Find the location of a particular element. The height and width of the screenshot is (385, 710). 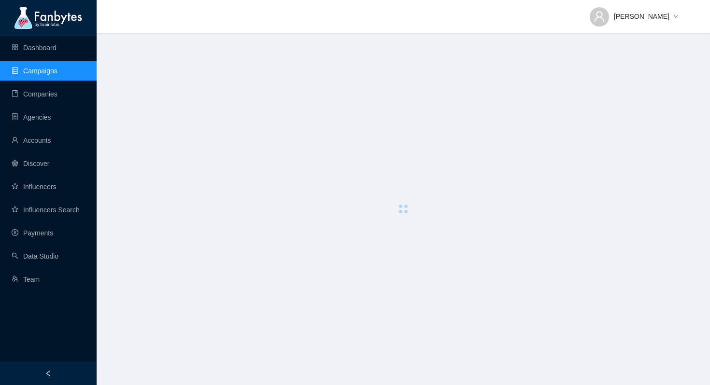

a: searchData Studio is located at coordinates (35, 256).